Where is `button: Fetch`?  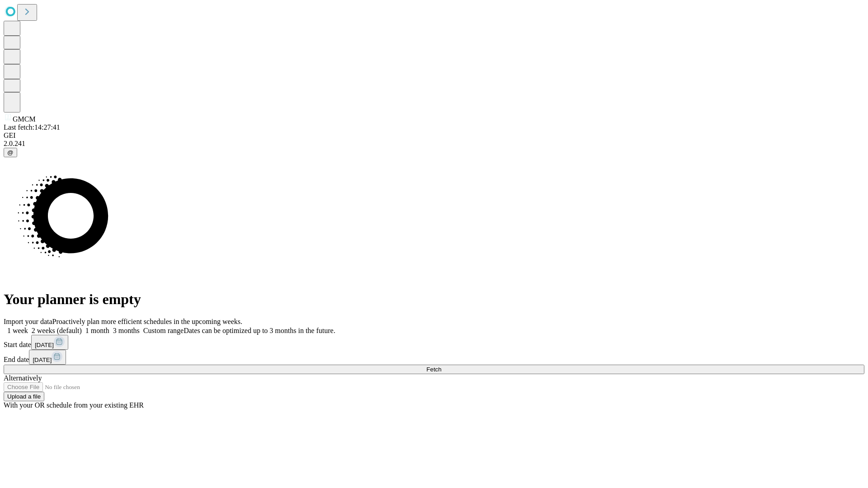 button: Fetch is located at coordinates (434, 369).